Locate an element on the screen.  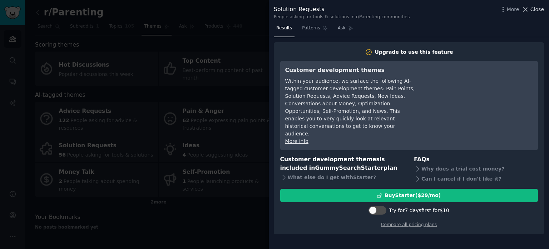
button: BuyStarter($29/mo) is located at coordinates (409, 195).